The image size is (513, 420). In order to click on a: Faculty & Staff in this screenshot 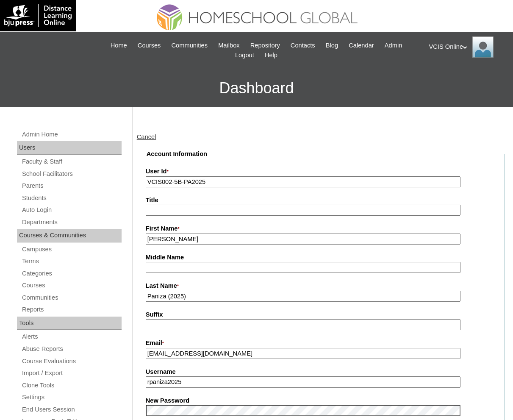, I will do `click(71, 161)`.